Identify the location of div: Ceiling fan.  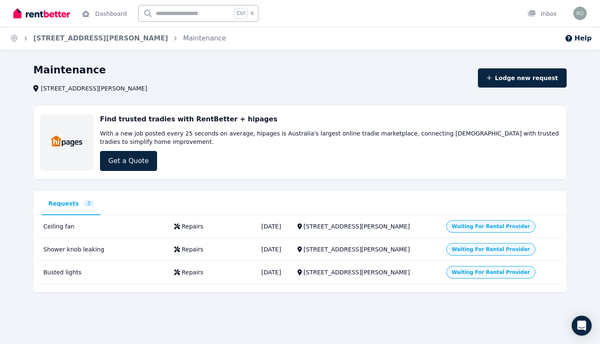
(104, 226).